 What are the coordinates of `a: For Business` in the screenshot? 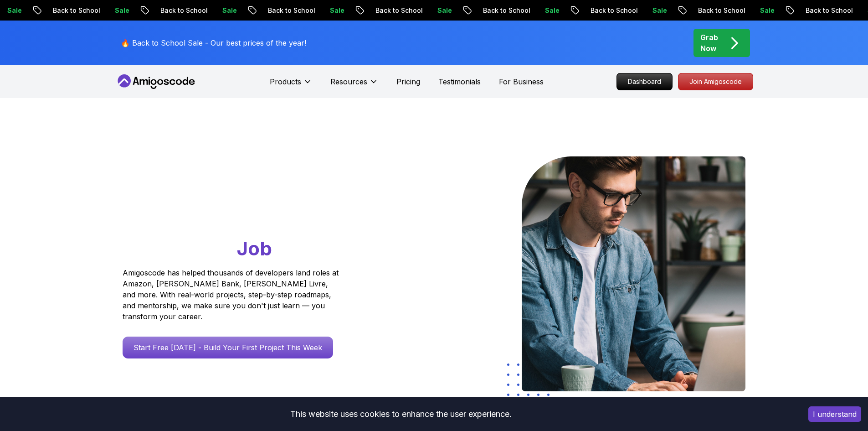 It's located at (522, 82).